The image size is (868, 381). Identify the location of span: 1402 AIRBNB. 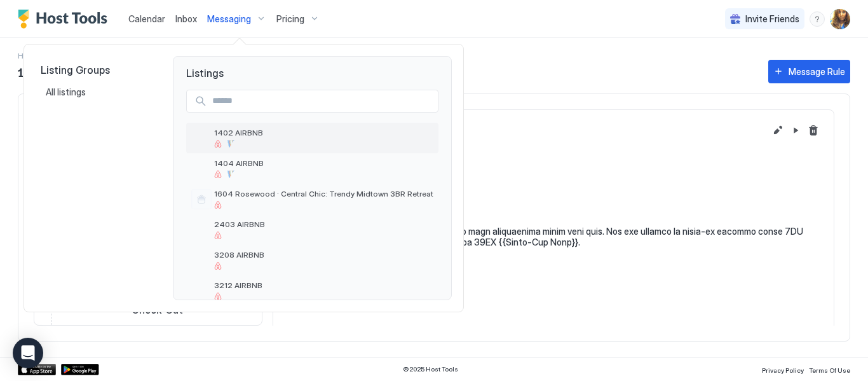
(324, 132).